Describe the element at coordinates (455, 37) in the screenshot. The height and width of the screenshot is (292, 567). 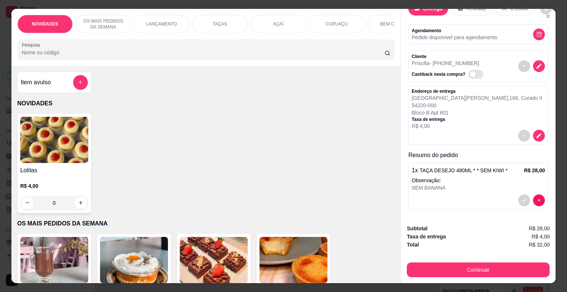
I see `p: Pedido disponível para agendamento` at that location.